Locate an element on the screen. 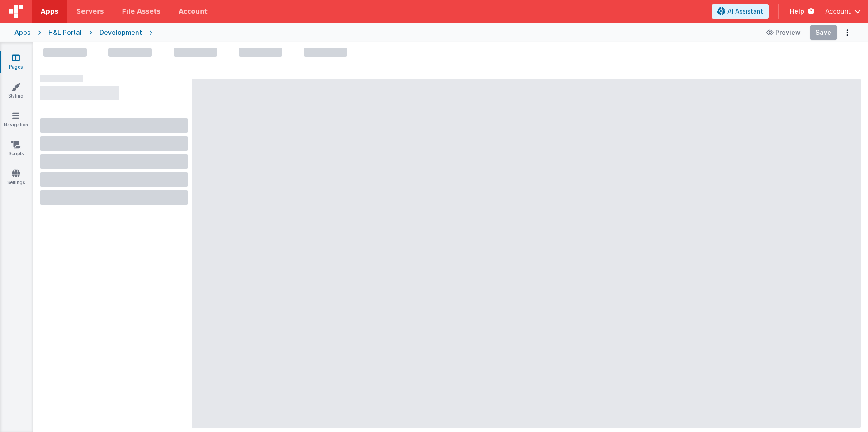 The image size is (868, 432). button: Options is located at coordinates (847, 32).